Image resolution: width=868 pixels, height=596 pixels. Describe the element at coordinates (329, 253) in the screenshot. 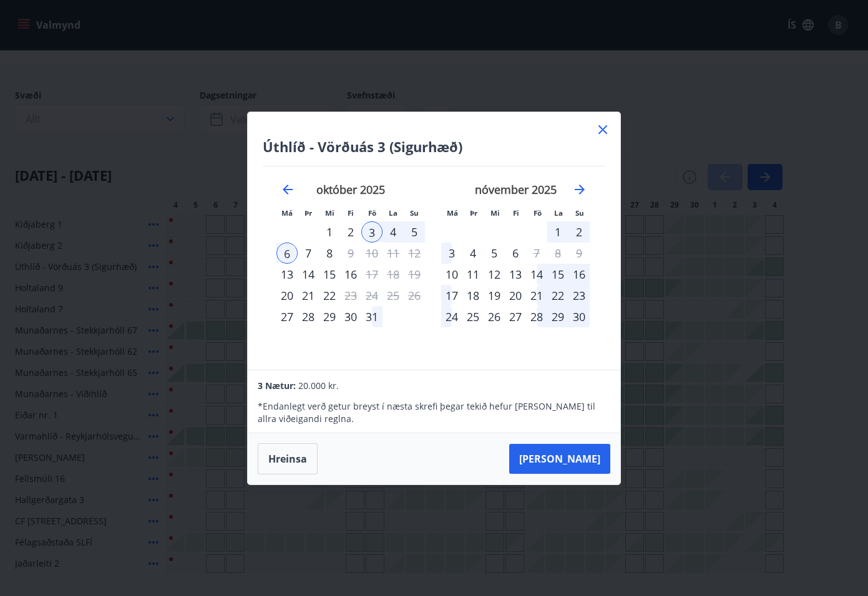

I see `td: Choose miðvikudagur, 8. október 2025 as your check-in date. It’s available.` at that location.